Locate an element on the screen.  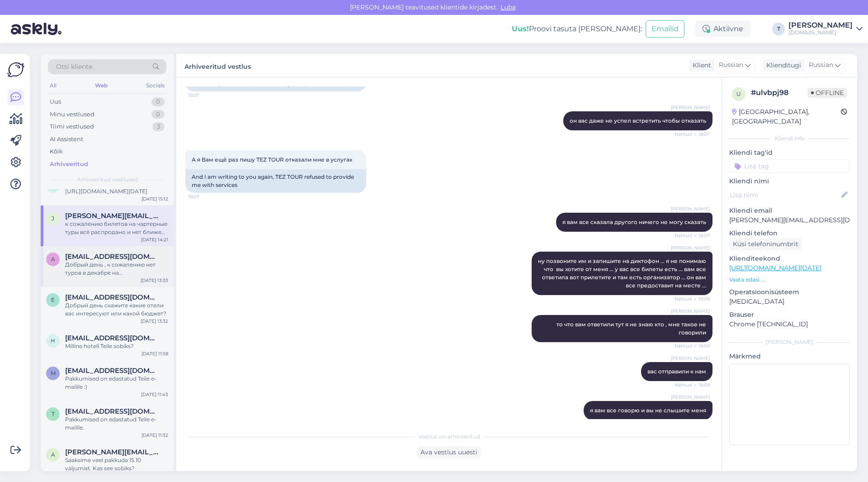
div: All is located at coordinates (53, 85).